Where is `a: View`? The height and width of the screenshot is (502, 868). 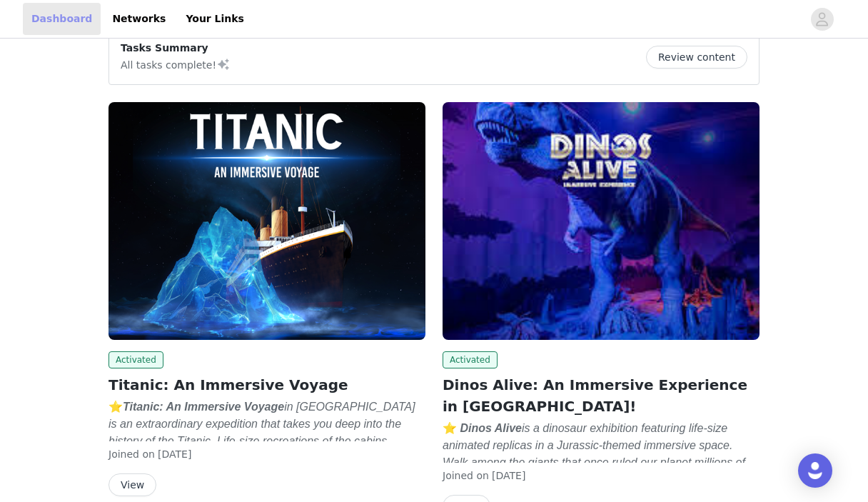
a: View is located at coordinates (132, 485).